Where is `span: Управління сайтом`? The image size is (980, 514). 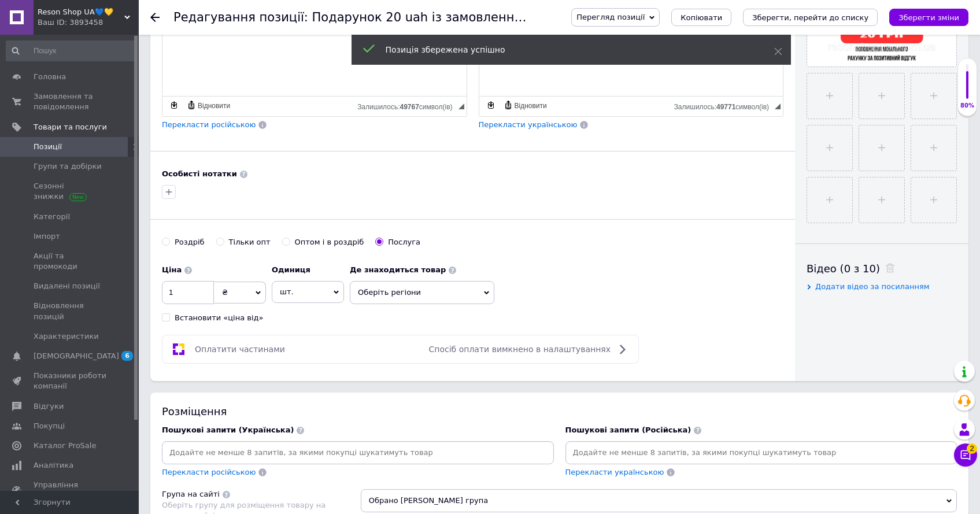
span: Управління сайтом is located at coordinates (70, 490).